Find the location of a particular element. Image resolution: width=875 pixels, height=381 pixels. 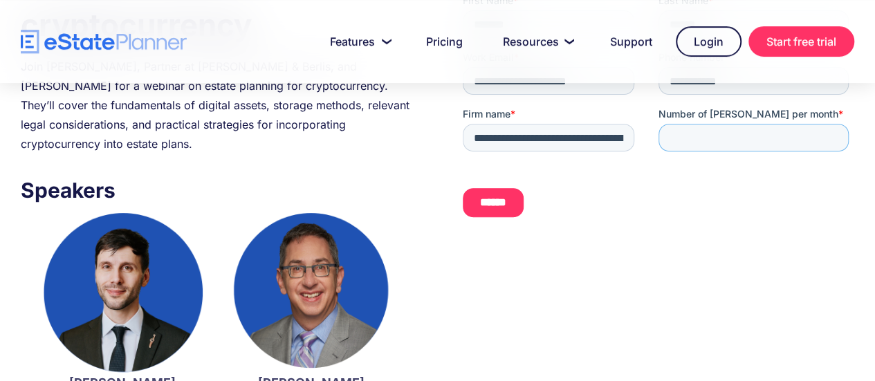

h3: Speakers is located at coordinates (216, 190).